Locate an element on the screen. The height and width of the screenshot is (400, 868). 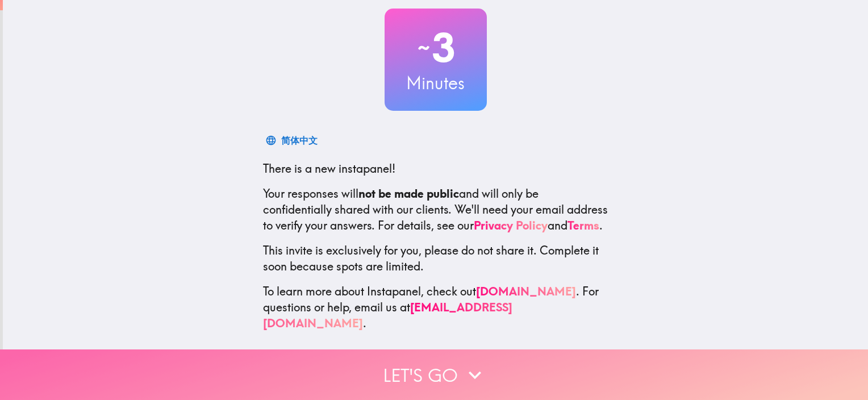
p: This invite is exclusively for you, please do not share it. Complete it soon because spots are li... is located at coordinates (436, 258).